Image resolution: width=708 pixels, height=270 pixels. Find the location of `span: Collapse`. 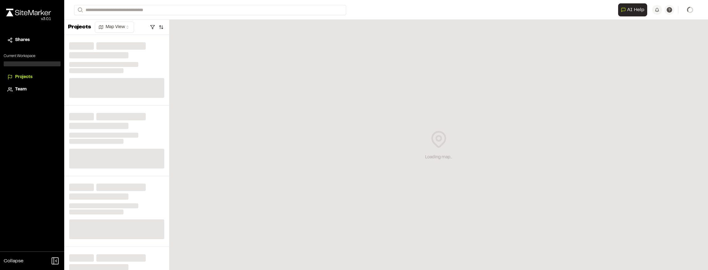

span: Collapse is located at coordinates (14, 261).